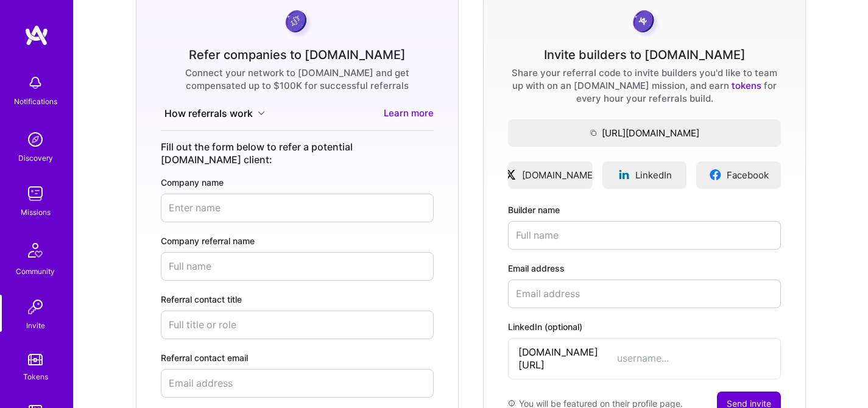 The image size is (868, 408). Describe the element at coordinates (644, 268) in the screenshot. I see `label: Email address` at that location.